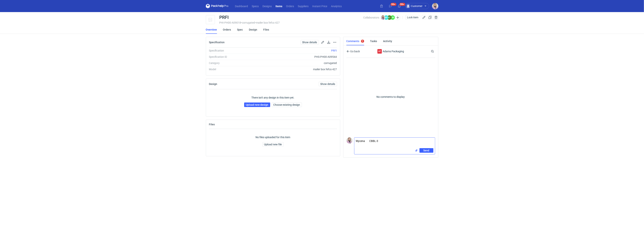 The width and height of the screenshot is (644, 235). I want to click on figcaption: MN, so click(393, 17).